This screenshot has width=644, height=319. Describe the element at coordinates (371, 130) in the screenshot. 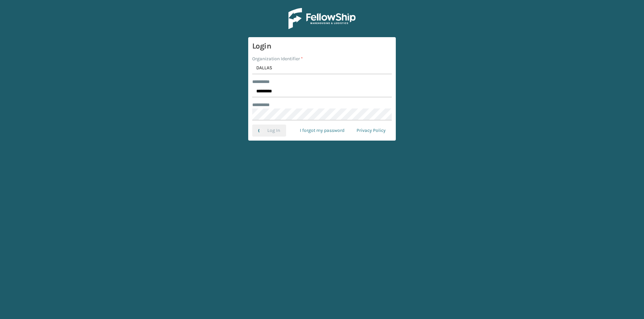

I see `a: Privacy Policy` at that location.